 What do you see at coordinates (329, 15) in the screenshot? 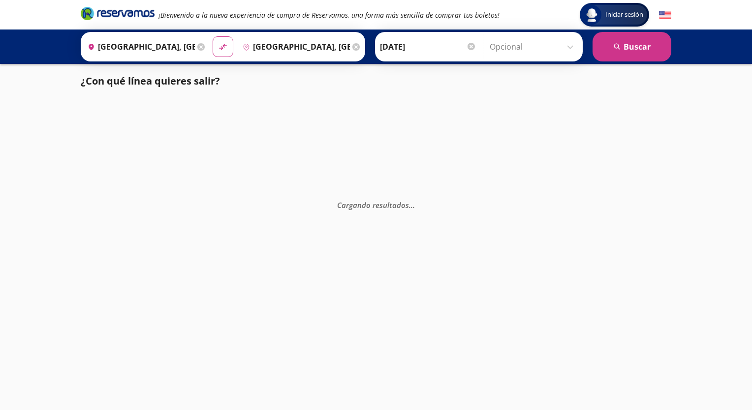
I see `em: ¡Bienvenido a la nueva experiencia de compra de Reservamos, una forma más sencilla de comprar tus...` at bounding box center [329, 15].